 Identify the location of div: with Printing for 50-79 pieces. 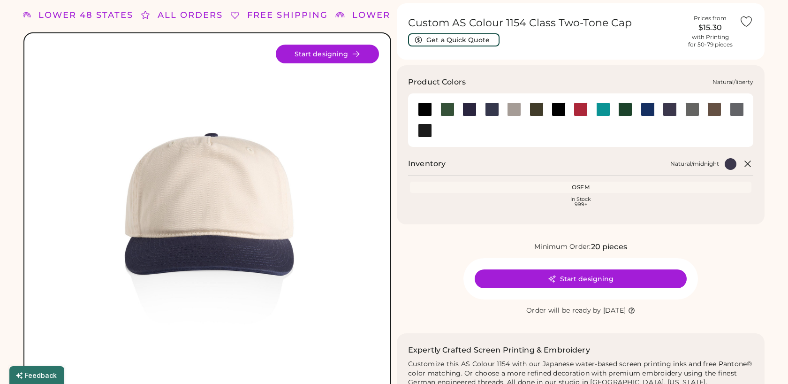
(711, 41).